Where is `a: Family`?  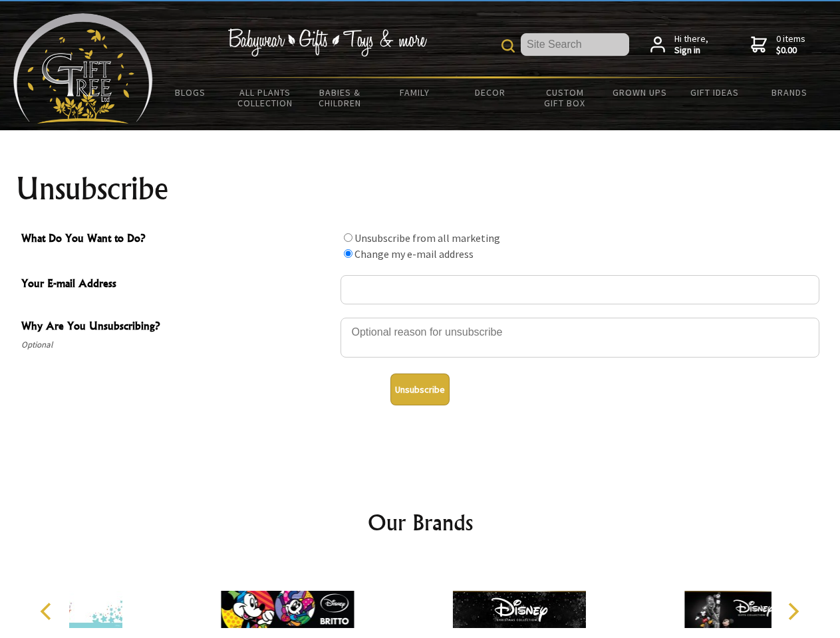
a: Family is located at coordinates (415, 92).